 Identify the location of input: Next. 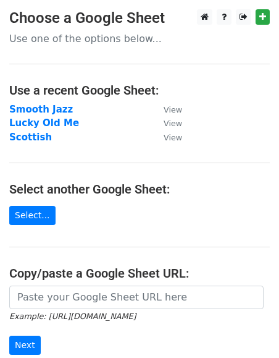
(25, 345).